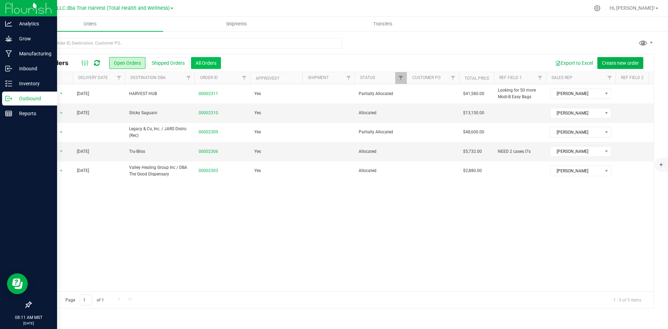 This screenshot has height=329, width=668. What do you see at coordinates (33, 113) in the screenshot?
I see `p: Reports` at bounding box center [33, 113].